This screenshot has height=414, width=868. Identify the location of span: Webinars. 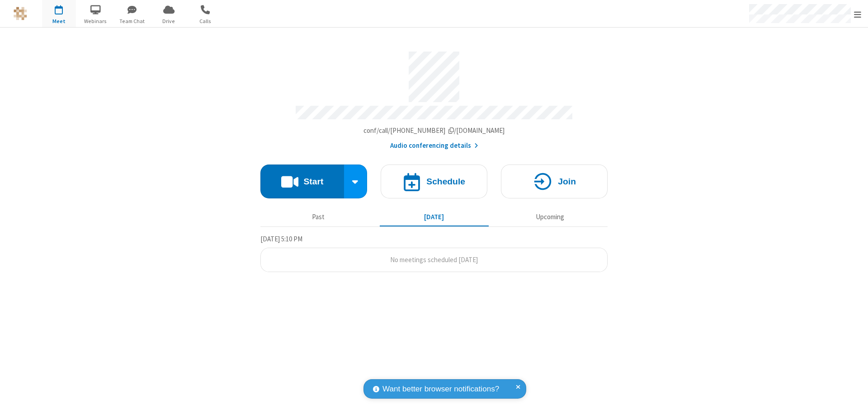
(96, 21).